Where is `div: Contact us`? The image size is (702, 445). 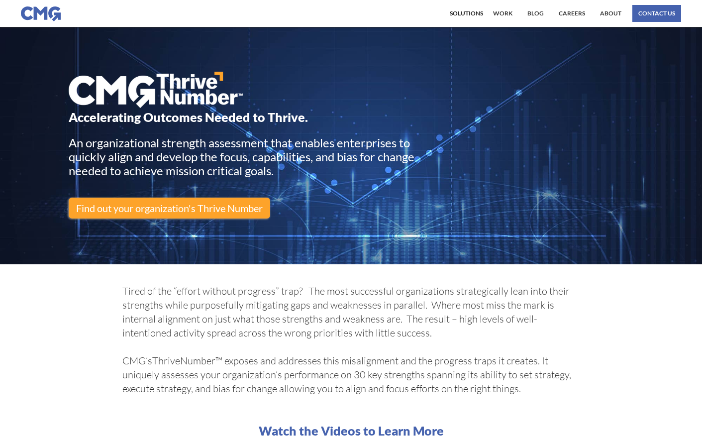
div: Contact us is located at coordinates (657, 13).